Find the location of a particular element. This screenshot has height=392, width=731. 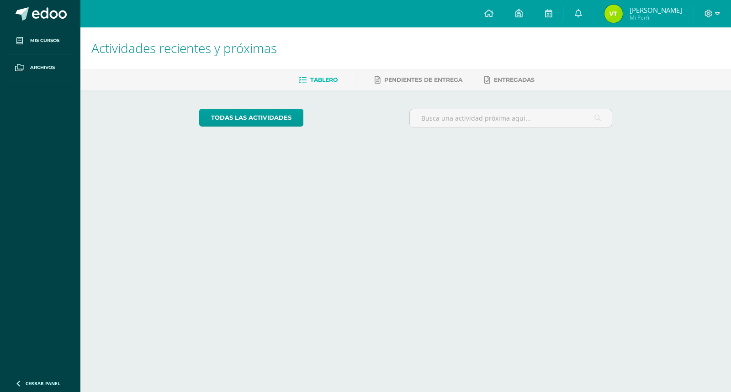

a: Tablero is located at coordinates (318, 80).